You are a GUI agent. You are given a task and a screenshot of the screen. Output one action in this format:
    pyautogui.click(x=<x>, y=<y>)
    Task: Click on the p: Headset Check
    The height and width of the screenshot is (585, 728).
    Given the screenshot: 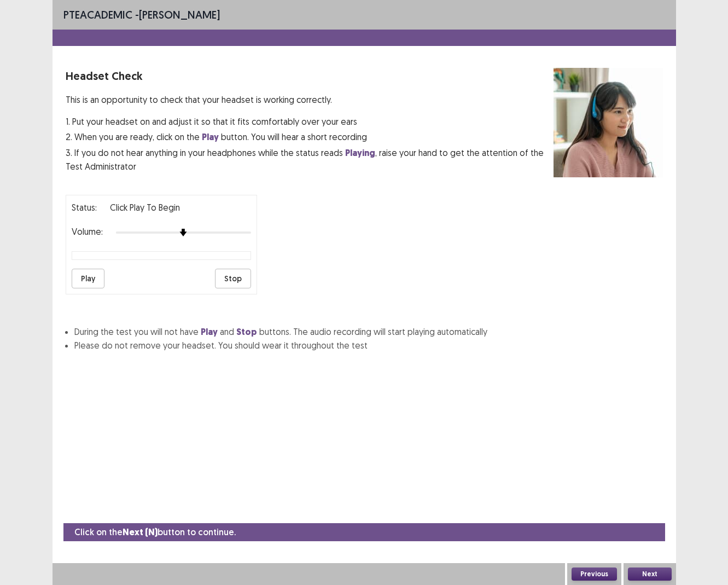 What is the action you would take?
    pyautogui.click(x=309, y=76)
    